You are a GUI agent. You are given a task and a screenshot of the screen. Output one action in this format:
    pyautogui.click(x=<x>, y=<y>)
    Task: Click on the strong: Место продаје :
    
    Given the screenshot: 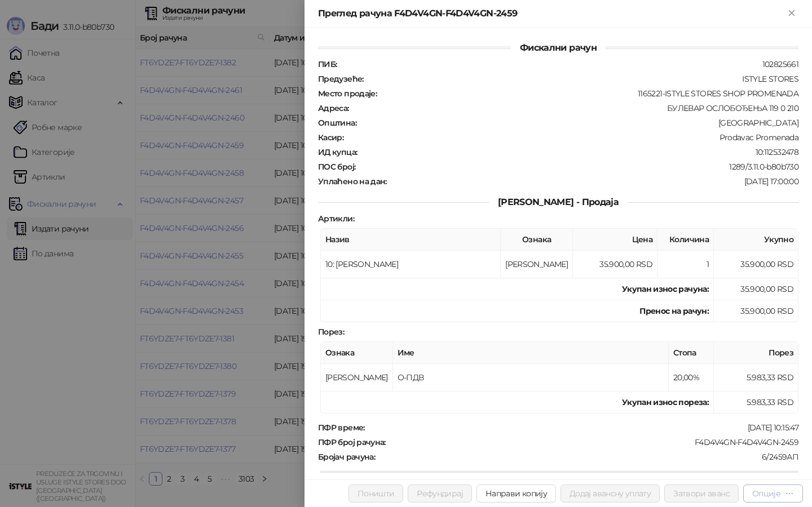 What is the action you would take?
    pyautogui.click(x=348, y=94)
    